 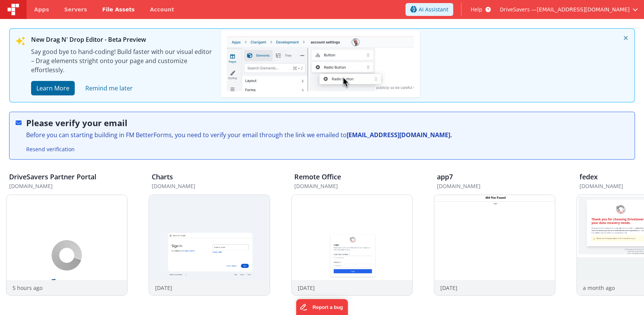 What do you see at coordinates (41, 9) in the screenshot?
I see `span: Apps` at bounding box center [41, 9].